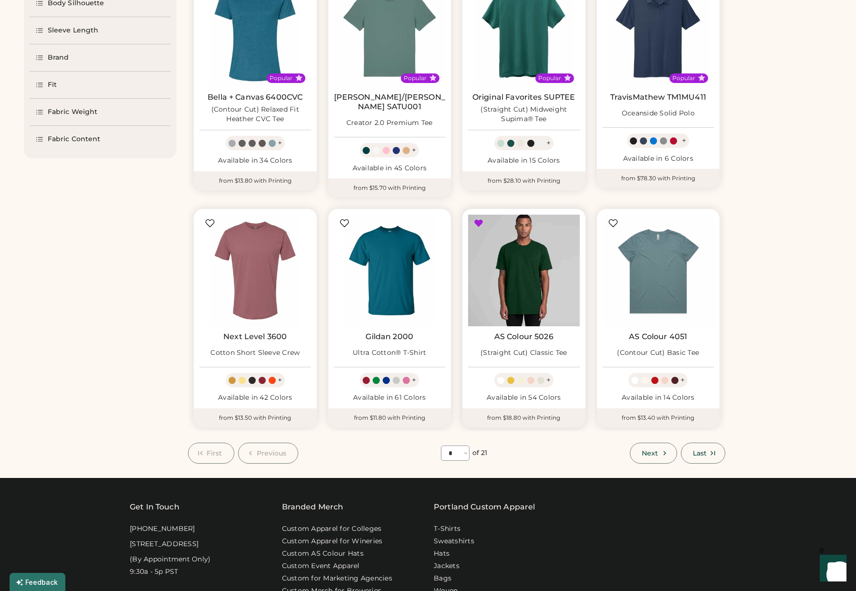 The width and height of the screenshot is (856, 591). Describe the element at coordinates (332, 542) in the screenshot. I see `a: Custom Apparel for Wineries` at that location.